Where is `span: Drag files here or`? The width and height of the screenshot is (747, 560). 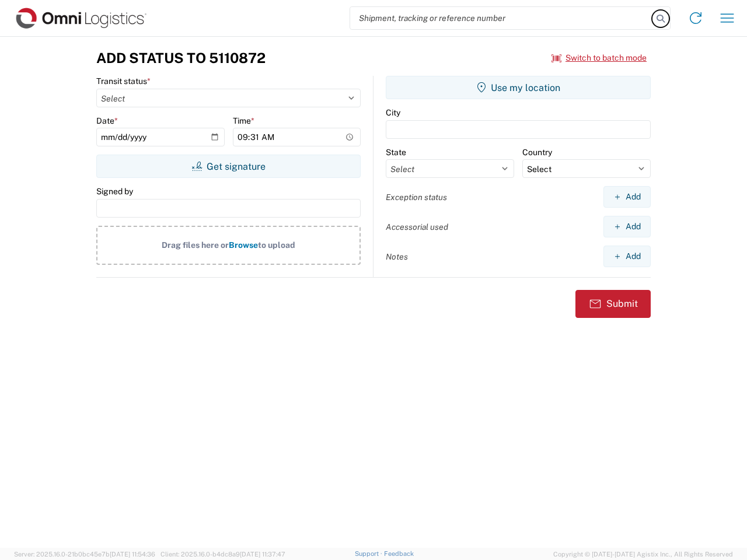
span: Drag files here or is located at coordinates (195, 245).